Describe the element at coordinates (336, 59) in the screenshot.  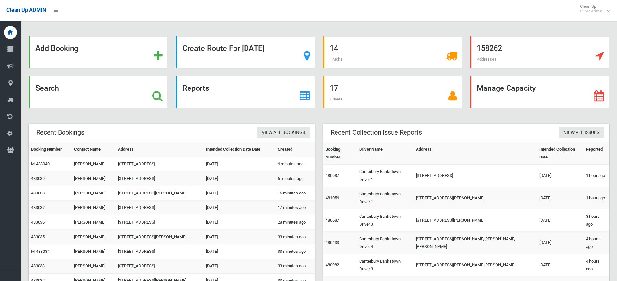
I see `span: Trucks` at that location.